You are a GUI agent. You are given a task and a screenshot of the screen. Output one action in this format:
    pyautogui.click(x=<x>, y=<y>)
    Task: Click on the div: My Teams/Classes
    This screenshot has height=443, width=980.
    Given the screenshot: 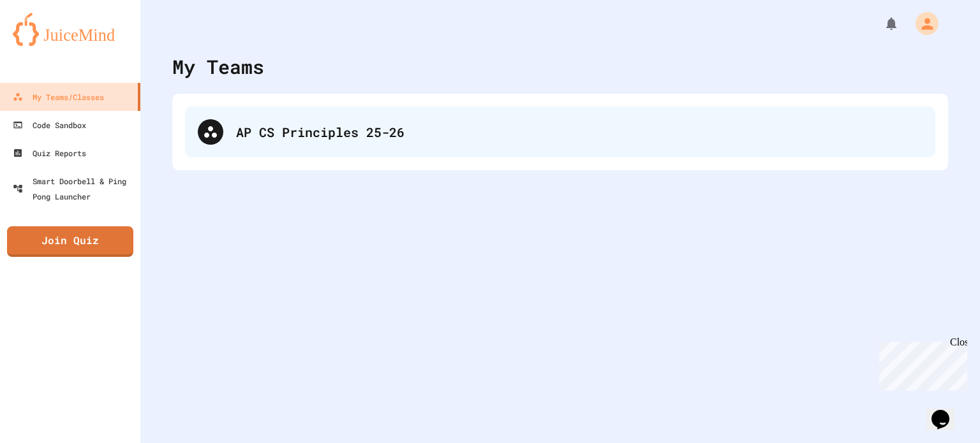 What is the action you would take?
    pyautogui.click(x=58, y=97)
    